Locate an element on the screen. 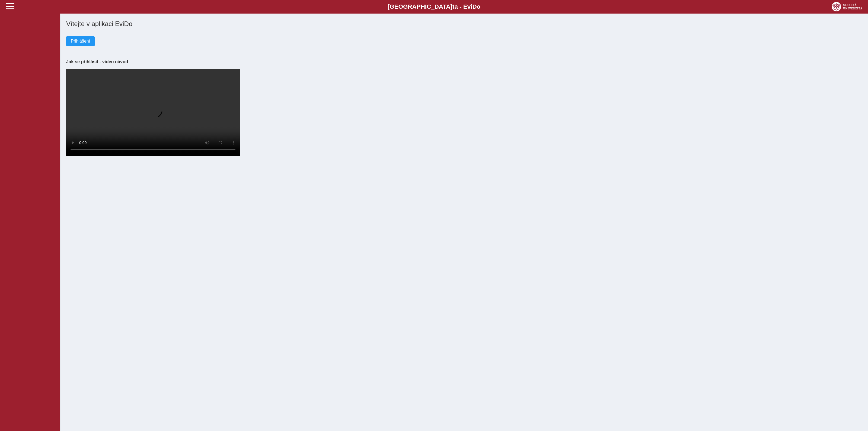 The image size is (868, 431). button: Přihlášení is located at coordinates (80, 41).